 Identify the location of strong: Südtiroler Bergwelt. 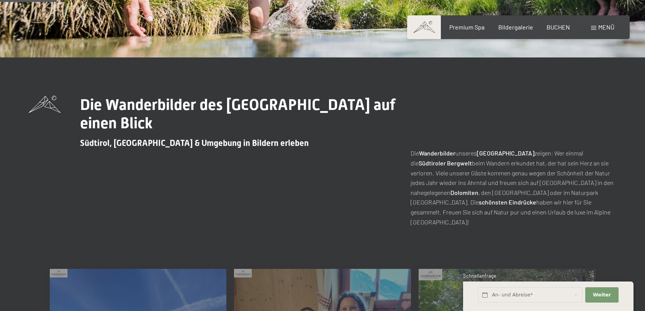
(445, 163).